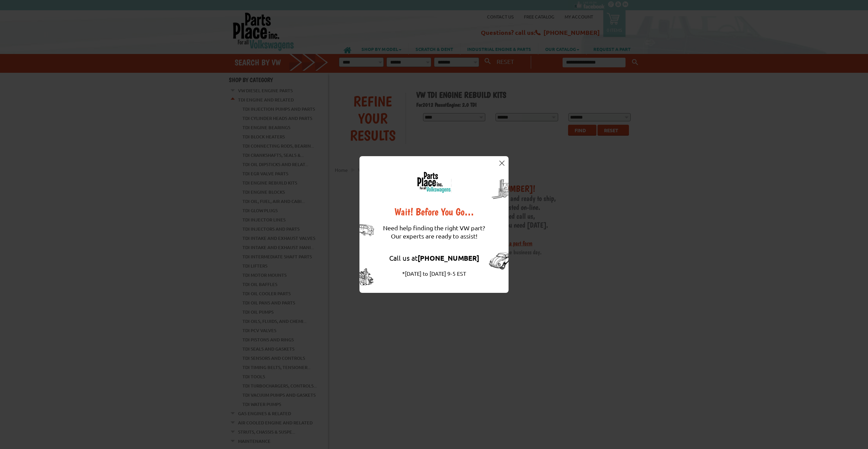 This screenshot has width=868, height=449. What do you see at coordinates (434, 183) in the screenshot?
I see `img: logo` at bounding box center [434, 183].